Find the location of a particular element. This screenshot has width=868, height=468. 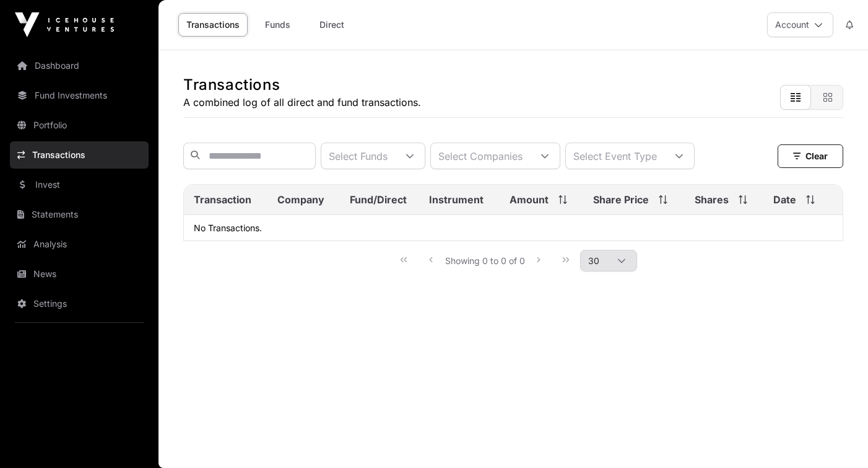

a: Statements is located at coordinates (79, 214).